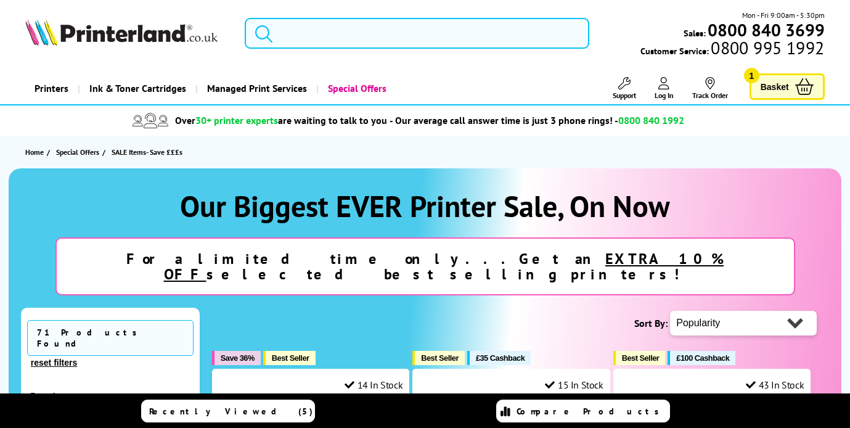 This screenshot has width=850, height=428. Describe the element at coordinates (710, 88) in the screenshot. I see `a: Track Order` at that location.